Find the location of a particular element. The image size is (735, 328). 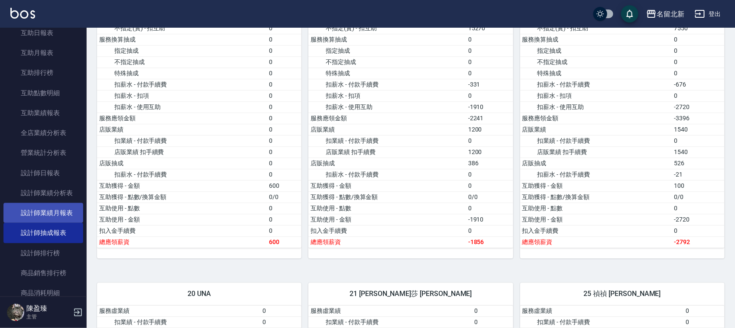

a: 設計師排行榜 is located at coordinates (43, 253).